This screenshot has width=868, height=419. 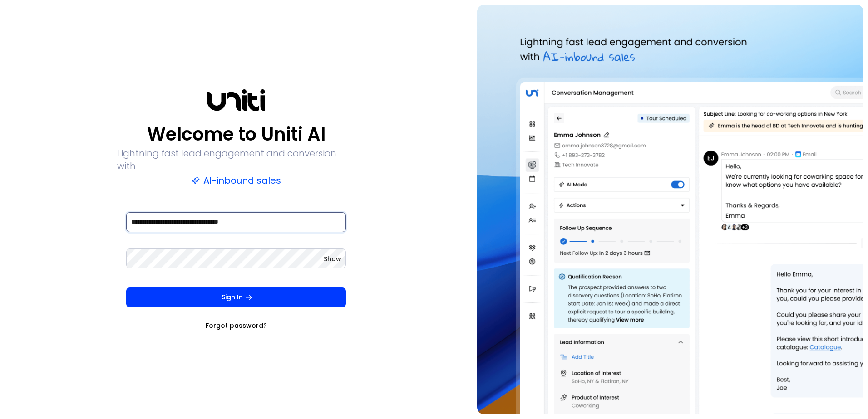 I want to click on p: Lightning fast lead engagement and conversion with, so click(x=236, y=160).